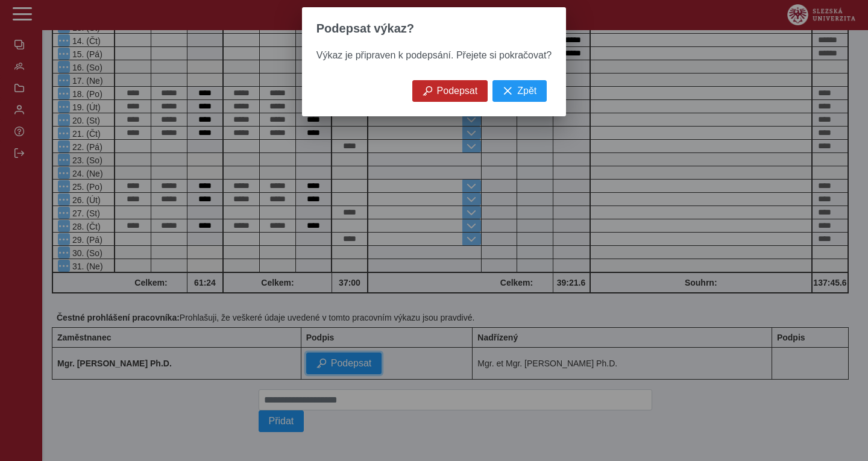 This screenshot has height=461, width=868. What do you see at coordinates (527, 91) in the screenshot?
I see `span: Zpět` at bounding box center [527, 91].